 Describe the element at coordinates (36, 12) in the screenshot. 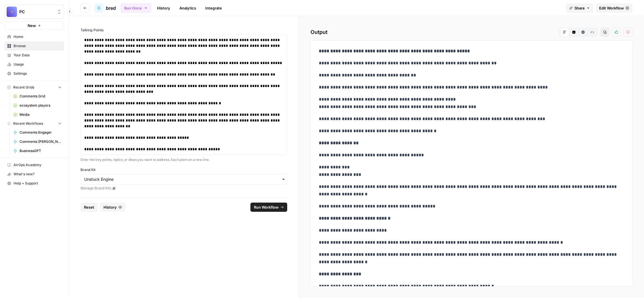

I see `span: PC` at that location.